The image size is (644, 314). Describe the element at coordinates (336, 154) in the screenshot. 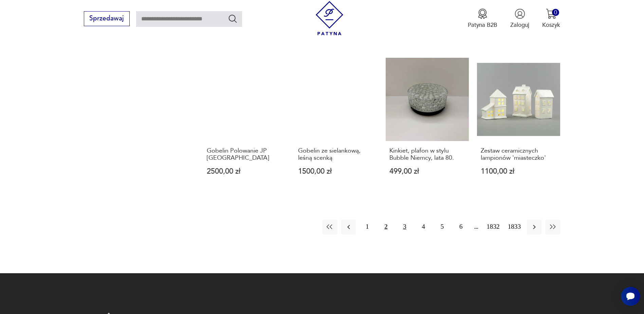

I see `h3: Gobelin ze sielankową, leśną scenką` at that location.